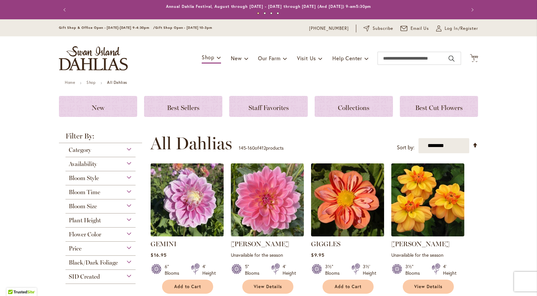 The height and width of the screenshot is (296, 537). I want to click on button: 1, so click(474, 58).